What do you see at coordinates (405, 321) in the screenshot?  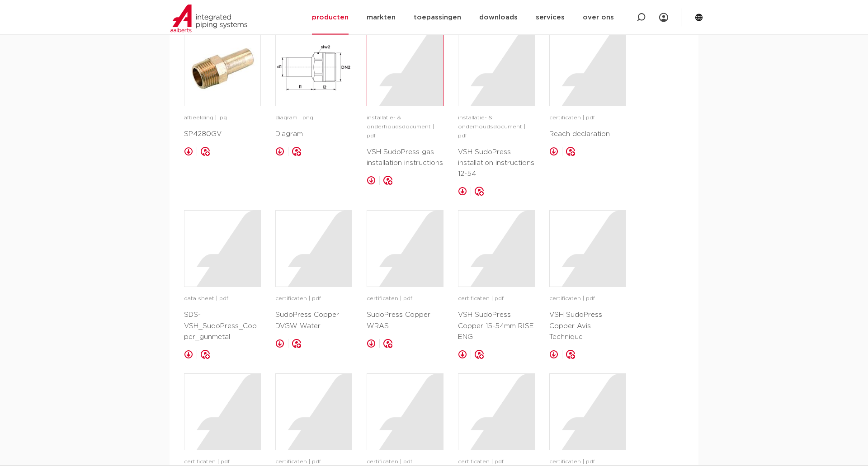 I see `p: SudoPress Copper WRAS` at bounding box center [405, 321].